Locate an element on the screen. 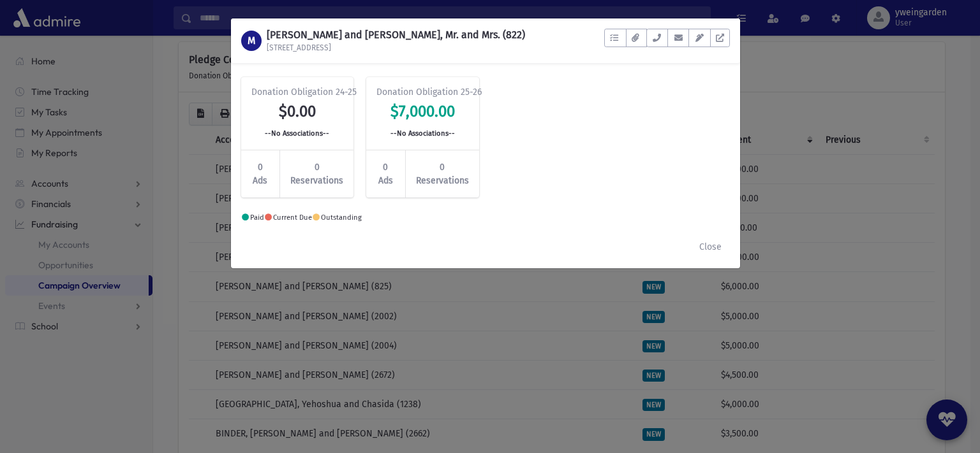 This screenshot has width=980, height=453. div: M is located at coordinates (251, 41).